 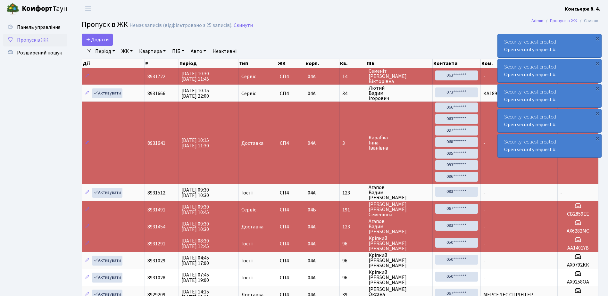 I want to click on th: Дії, so click(x=113, y=63).